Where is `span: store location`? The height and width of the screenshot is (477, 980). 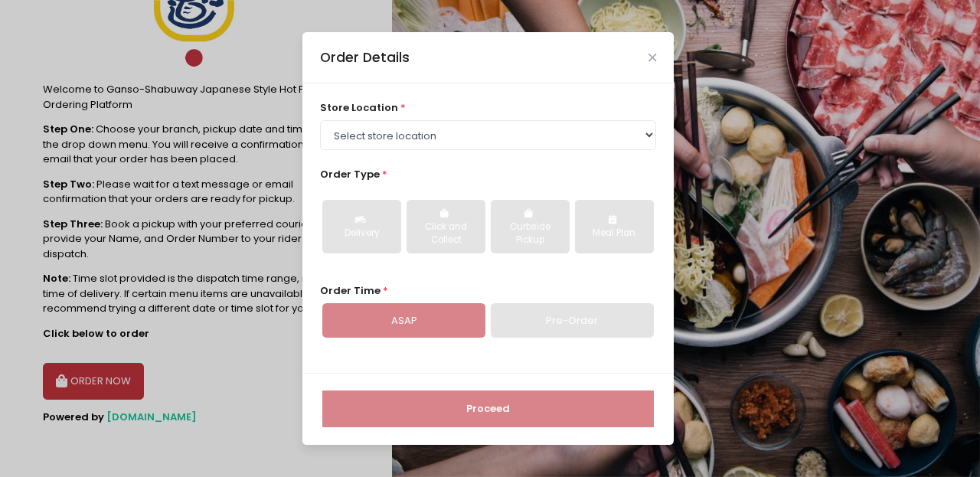
span: store location is located at coordinates (359, 107).